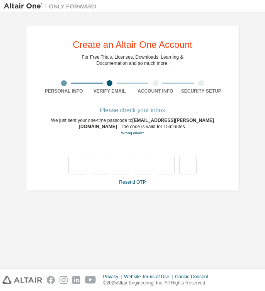  I want to click on img: linkedin.svg, so click(76, 280).